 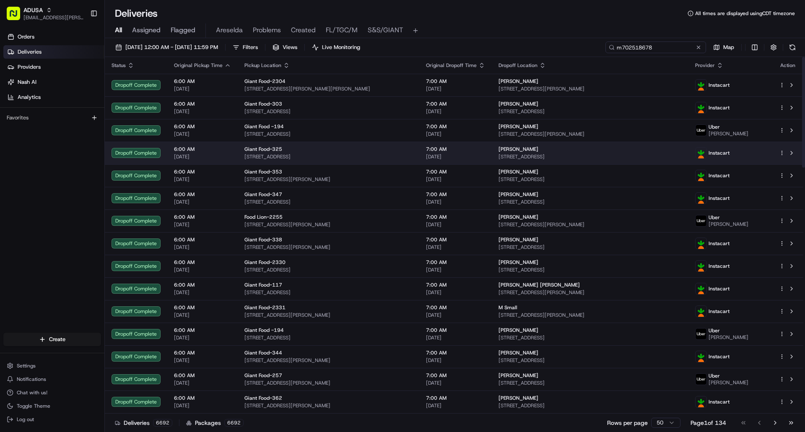 I want to click on span: All times are displayed using CDT timezone, so click(x=745, y=13).